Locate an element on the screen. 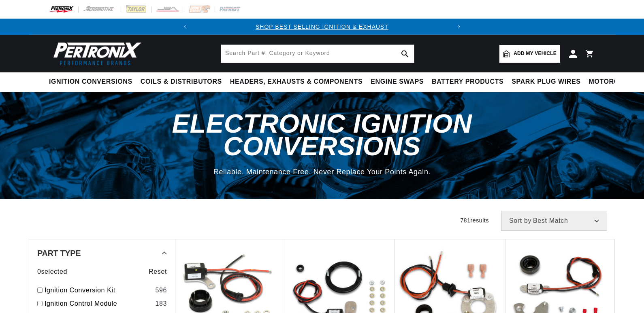  slideshow-component: Translation missing: en.sections.announcements.announcement_bar is located at coordinates (322, 27).